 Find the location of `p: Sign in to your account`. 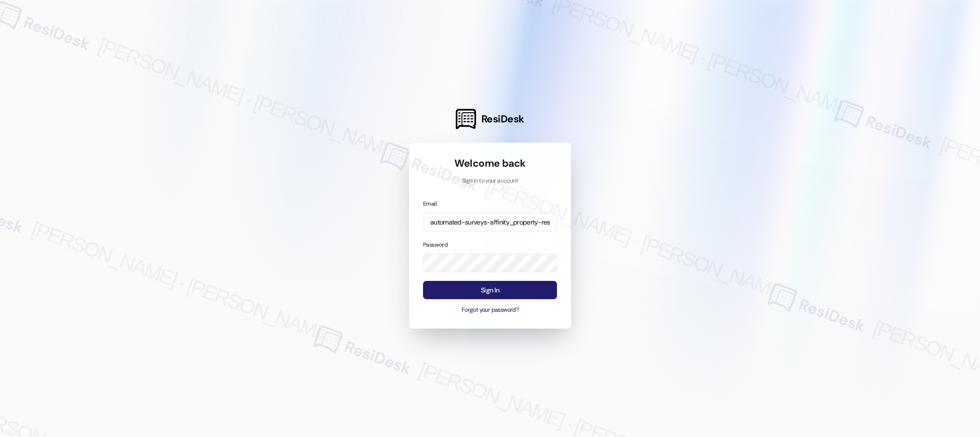

p: Sign in to your account is located at coordinates (490, 181).